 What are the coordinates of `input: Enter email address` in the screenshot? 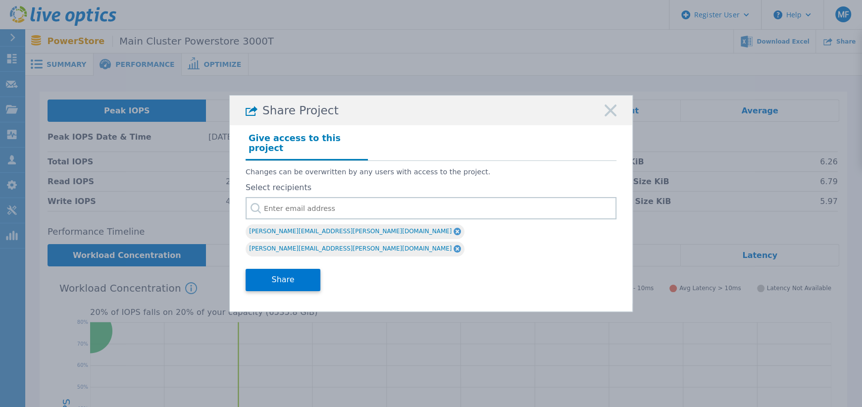 It's located at (431, 208).